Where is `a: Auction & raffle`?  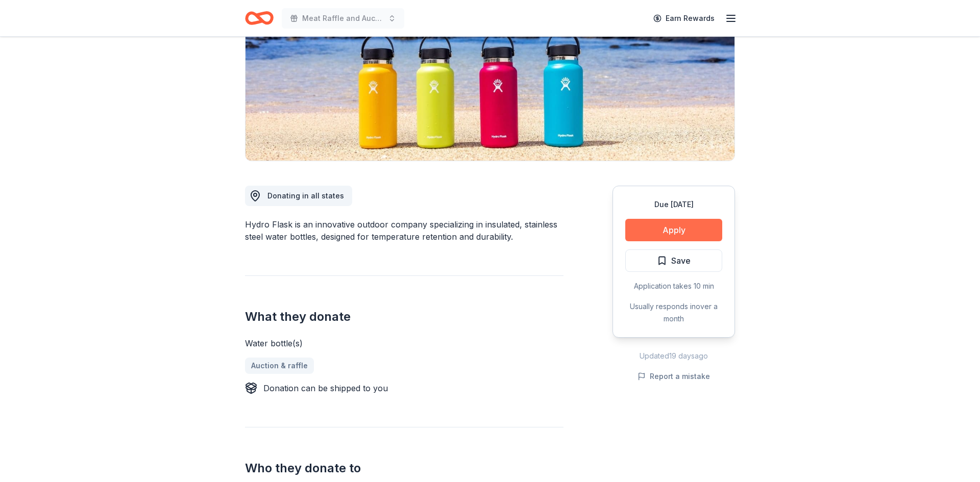
a: Auction & raffle is located at coordinates (280, 366).